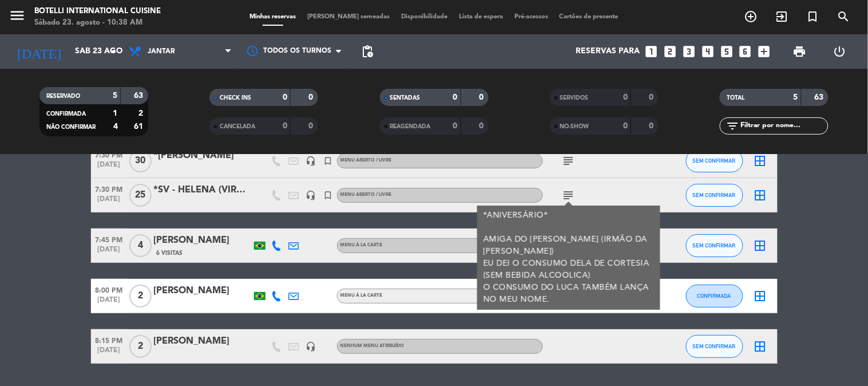  What do you see at coordinates (368, 51) in the screenshot?
I see `span: pending_actions` at bounding box center [368, 51].